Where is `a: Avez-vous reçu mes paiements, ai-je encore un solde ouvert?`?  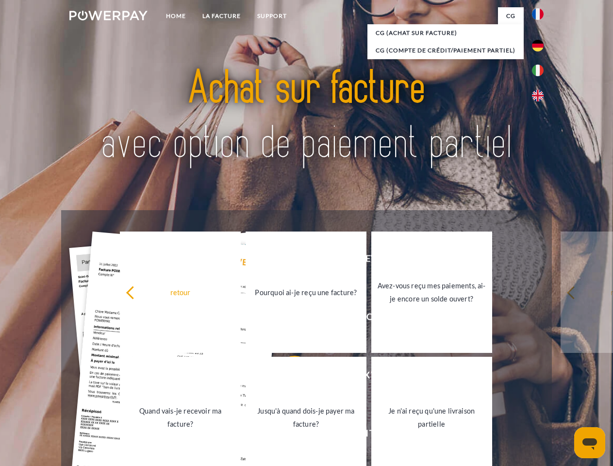
a: Avez-vous reçu mes paiements, ai-je encore un solde ouvert? is located at coordinates (431, 292).